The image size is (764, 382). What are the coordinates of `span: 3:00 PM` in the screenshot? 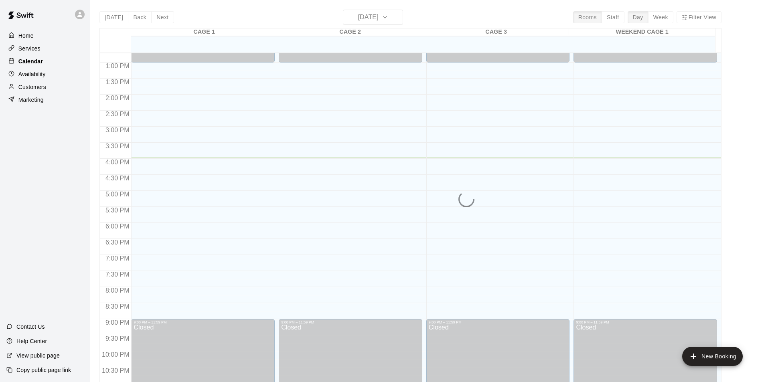 It's located at (118, 130).